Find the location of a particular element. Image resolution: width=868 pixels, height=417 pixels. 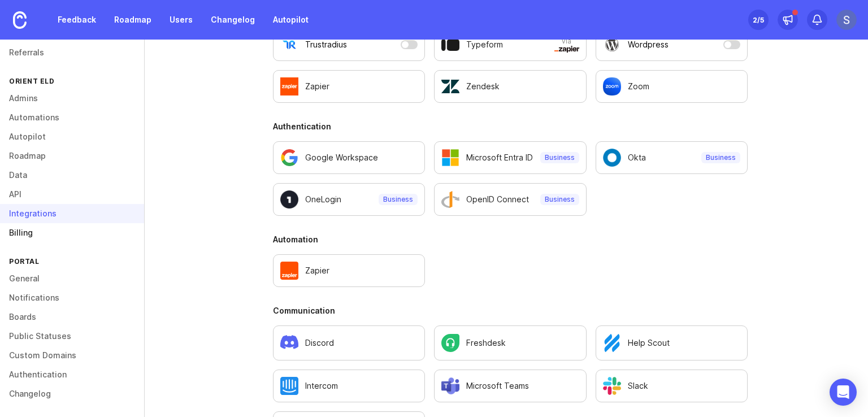

p: Help Scout is located at coordinates (649, 343).